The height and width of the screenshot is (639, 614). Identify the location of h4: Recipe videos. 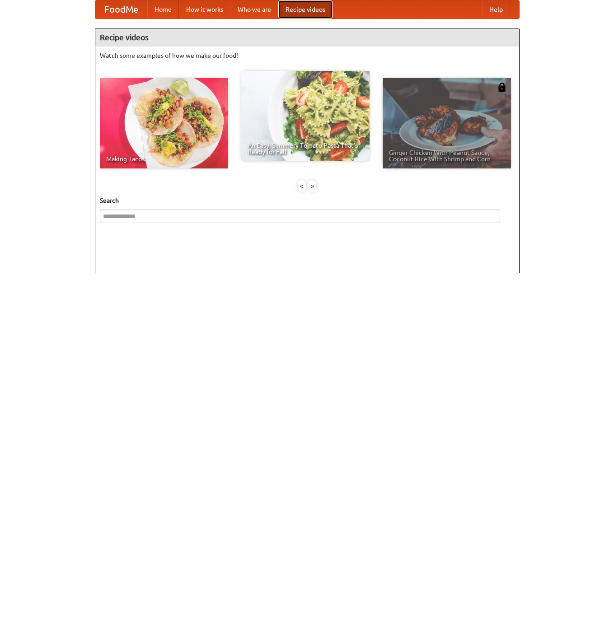
(307, 37).